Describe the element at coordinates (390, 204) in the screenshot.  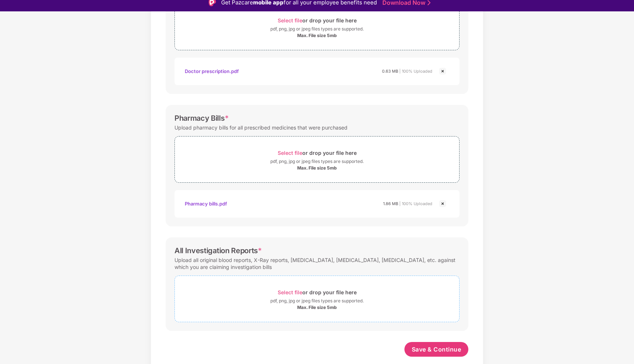
I see `span: 1.86 MB` at that location.